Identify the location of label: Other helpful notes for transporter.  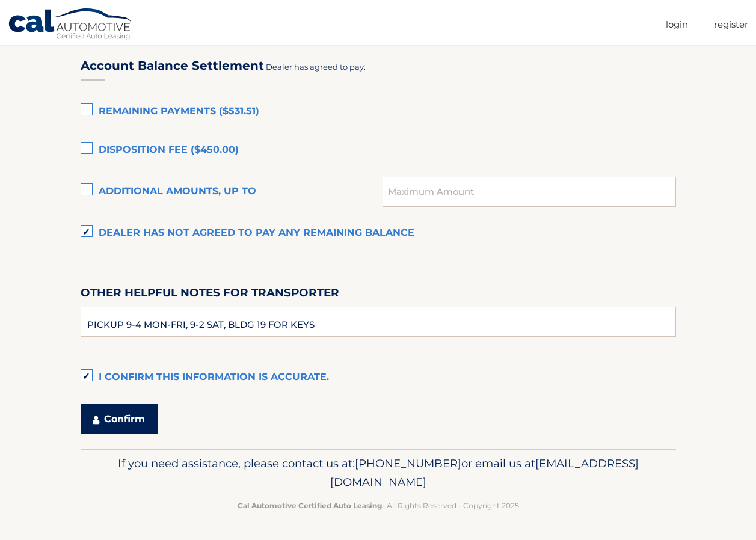
(210, 295).